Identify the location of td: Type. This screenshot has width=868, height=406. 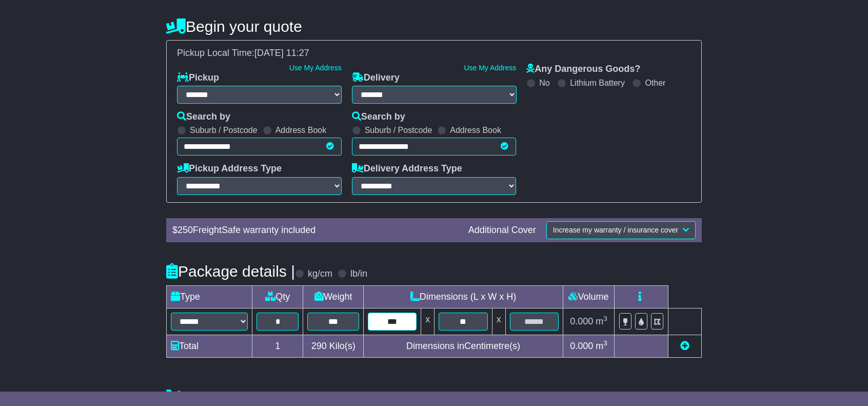
(209, 297).